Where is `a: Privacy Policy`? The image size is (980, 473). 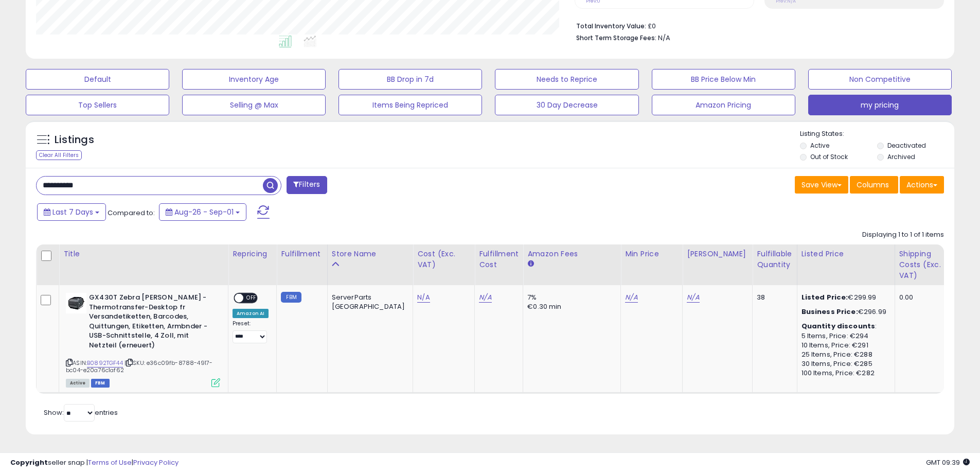
a: Privacy Policy is located at coordinates (156, 462).